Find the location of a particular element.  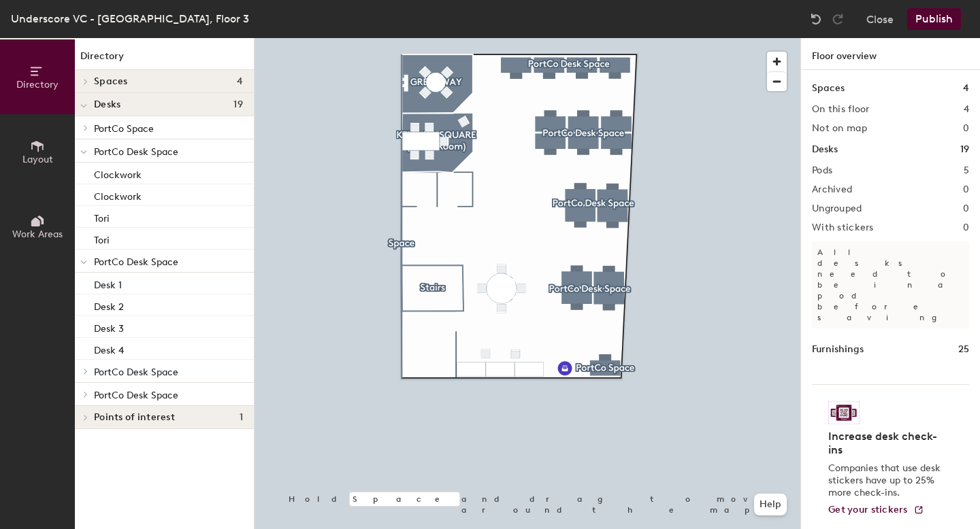

h4: Increase desk check-ins is located at coordinates (887, 444).